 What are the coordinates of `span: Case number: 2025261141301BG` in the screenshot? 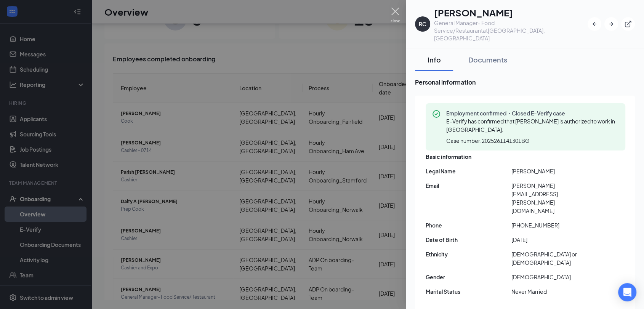 It's located at (488, 141).